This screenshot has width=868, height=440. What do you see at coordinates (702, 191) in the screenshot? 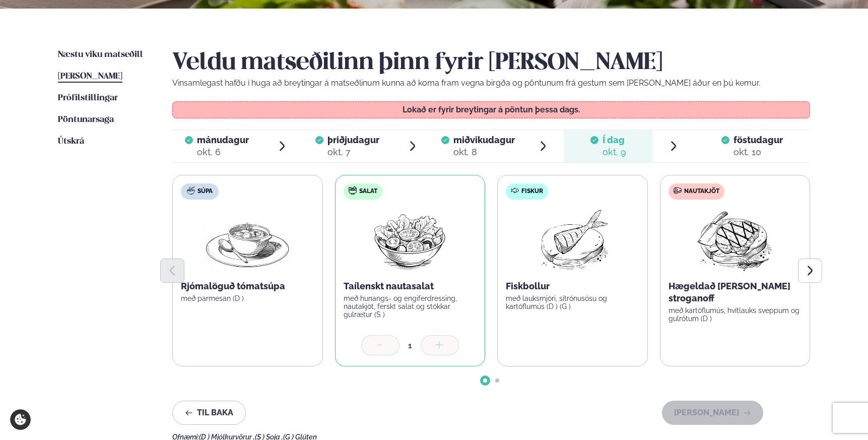
I see `span: Nautakjöt` at bounding box center [702, 191].